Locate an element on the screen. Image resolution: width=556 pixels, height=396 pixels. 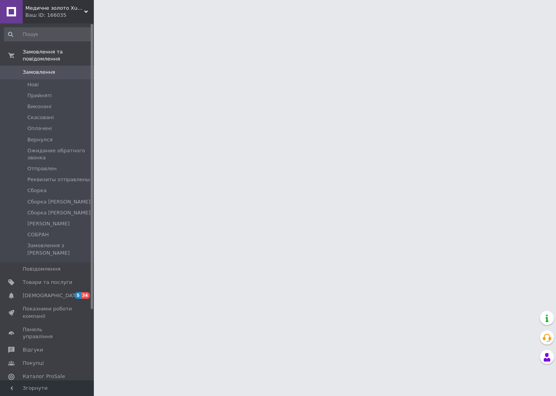
span: Оплачені is located at coordinates (39, 129).